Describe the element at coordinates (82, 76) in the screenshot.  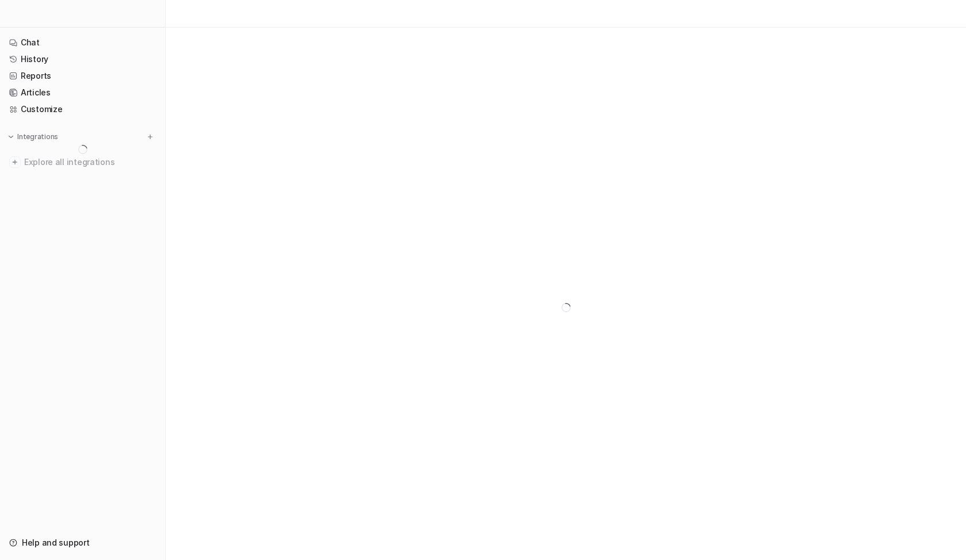
I see `a: Reports` at that location.